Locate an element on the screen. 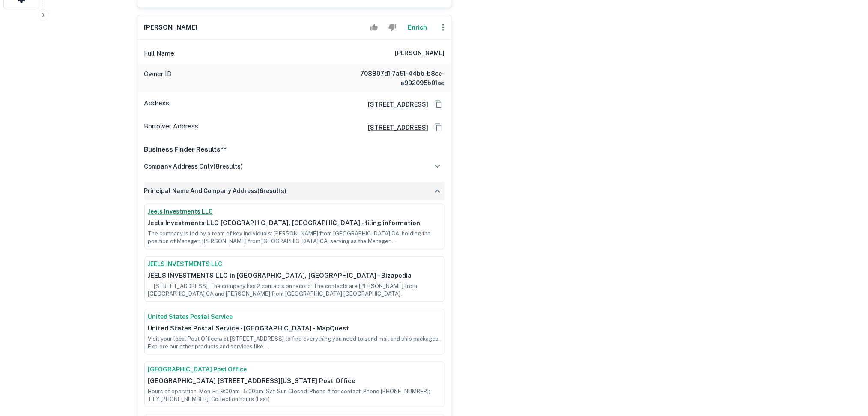  button: Reject is located at coordinates (392, 27).